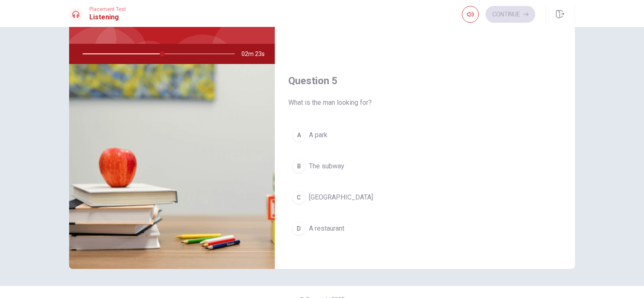  What do you see at coordinates (425, 103) in the screenshot?
I see `span: What is the man looking for?` at bounding box center [425, 103].